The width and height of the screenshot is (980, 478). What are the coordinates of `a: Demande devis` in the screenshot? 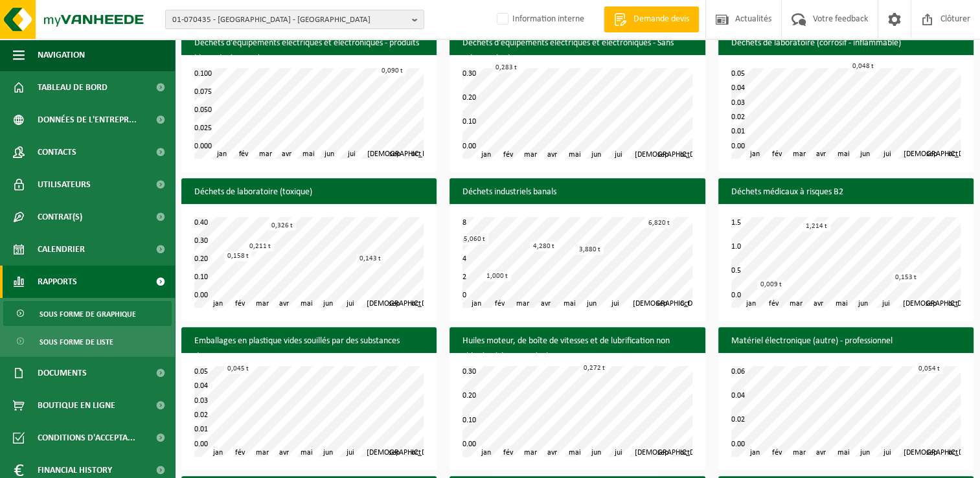 It's located at (651, 20).